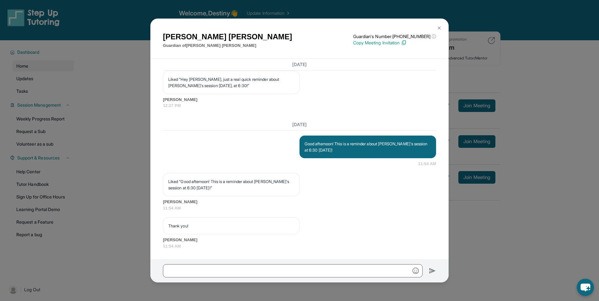 This screenshot has height=301, width=599. What do you see at coordinates (433, 270) in the screenshot?
I see `img: Send icon` at bounding box center [433, 270].